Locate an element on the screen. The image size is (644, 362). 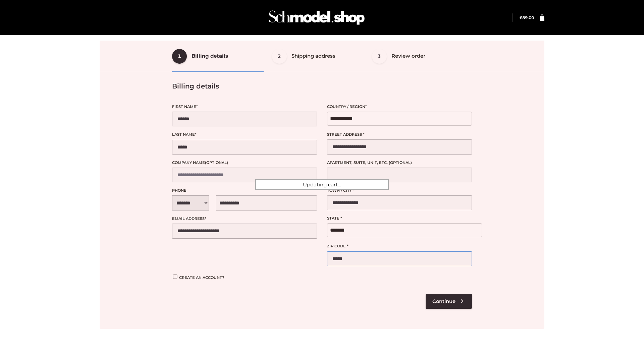
div: Updating cart... is located at coordinates (322, 185).